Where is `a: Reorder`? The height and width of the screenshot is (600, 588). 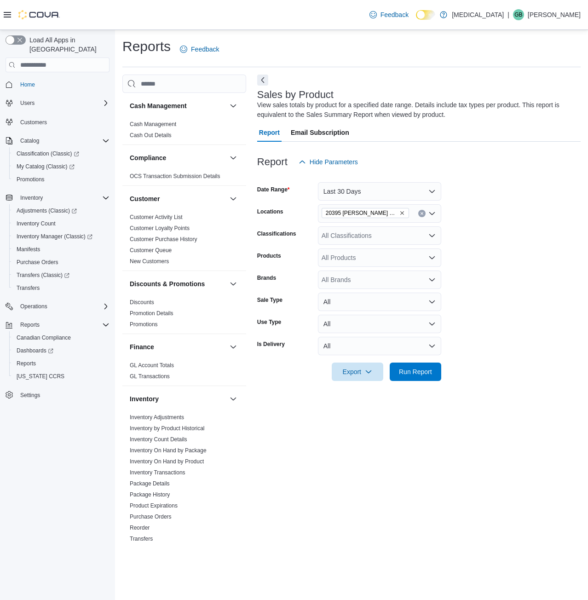
a: Reorder is located at coordinates (139, 528).